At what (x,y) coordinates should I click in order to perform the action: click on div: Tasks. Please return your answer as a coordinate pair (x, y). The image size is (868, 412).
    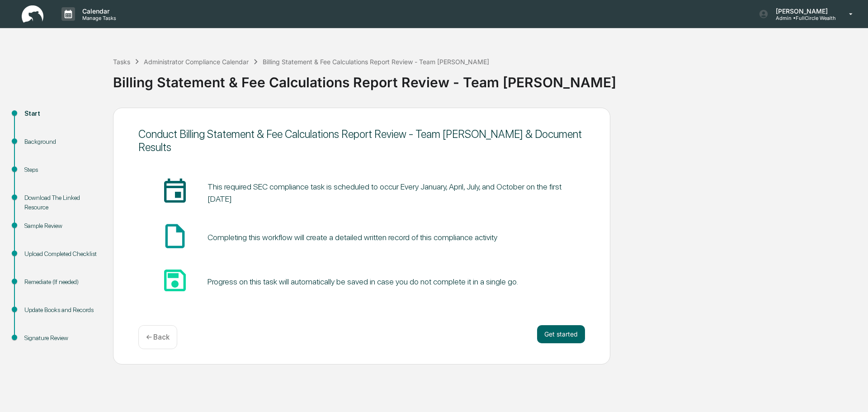
    Looking at the image, I should click on (122, 61).